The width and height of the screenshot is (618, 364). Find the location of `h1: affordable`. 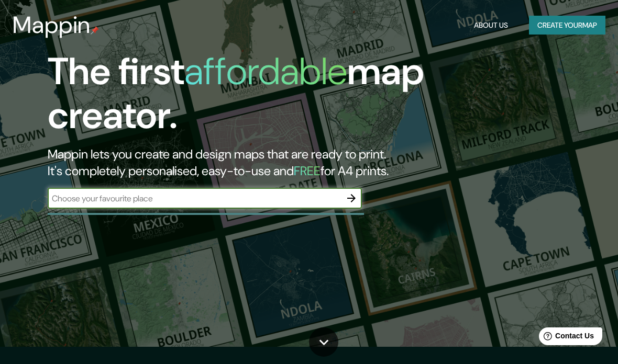

h1: affordable is located at coordinates (265, 71).